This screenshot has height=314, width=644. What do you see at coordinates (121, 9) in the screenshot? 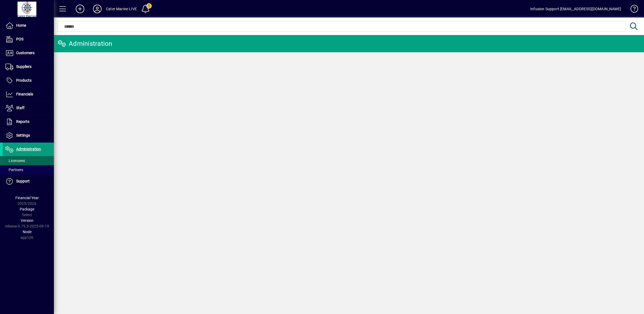
I see `div: Cater Marine LIVE` at bounding box center [121, 9].